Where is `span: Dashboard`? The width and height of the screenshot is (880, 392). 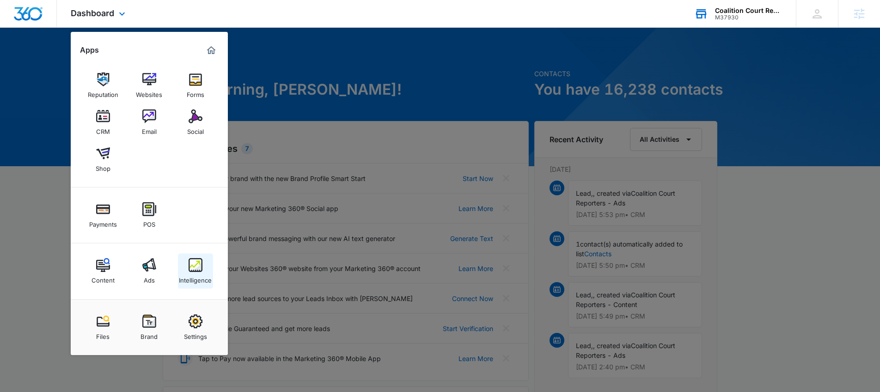
span: Dashboard is located at coordinates (92, 13).